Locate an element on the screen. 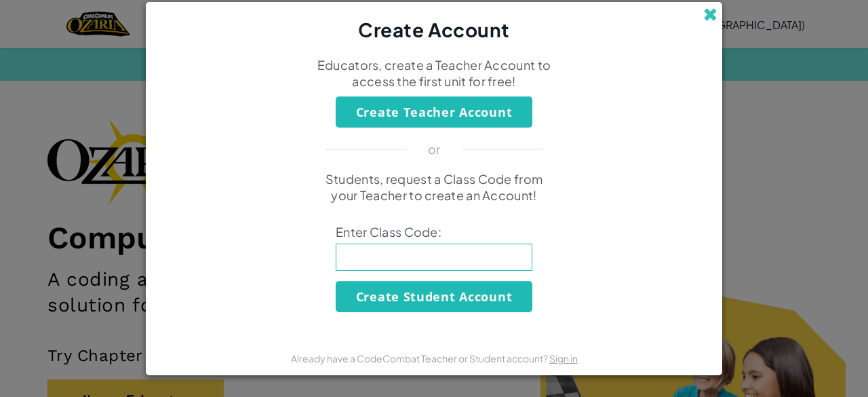  button: Create Teacher Account is located at coordinates (434, 112).